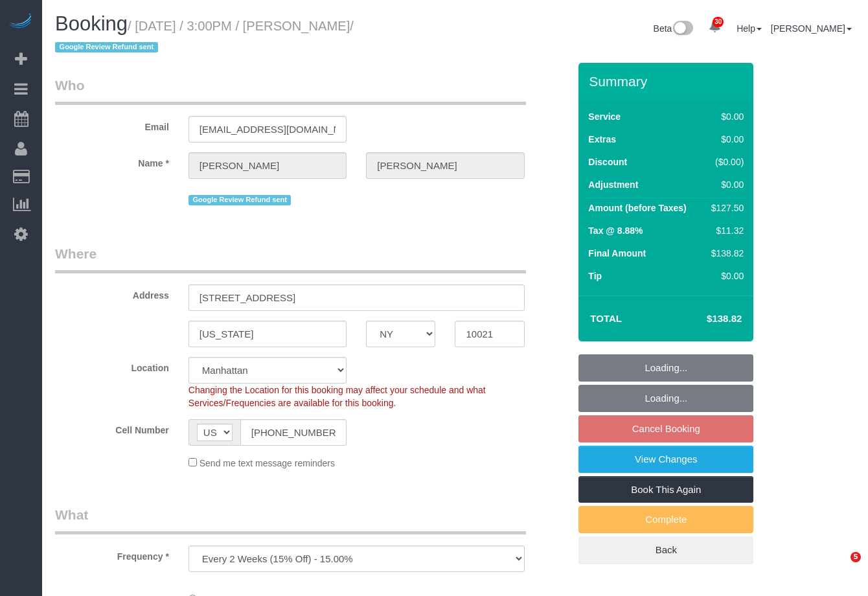  Describe the element at coordinates (268, 129) in the screenshot. I see `input: Email` at that location.